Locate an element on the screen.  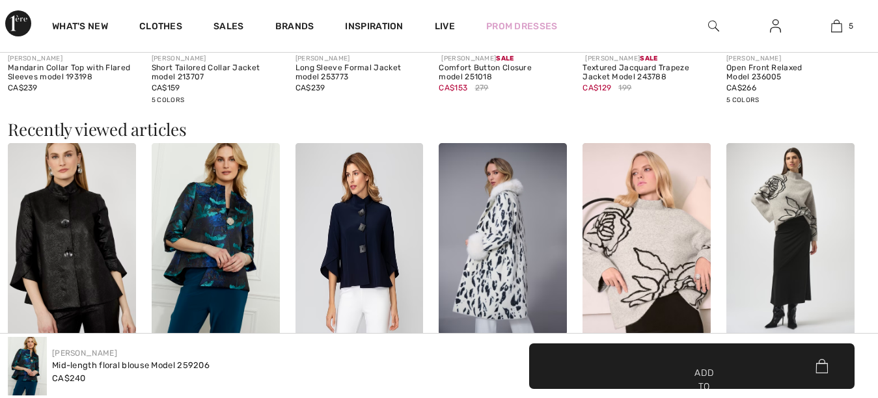
font: Brands is located at coordinates (295, 26).